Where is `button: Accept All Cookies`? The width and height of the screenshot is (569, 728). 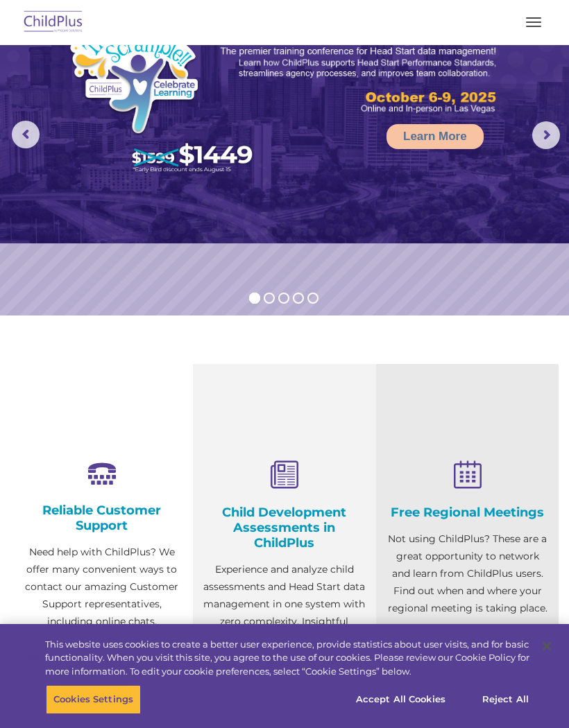
button: Accept All Cookies is located at coordinates (400, 700).